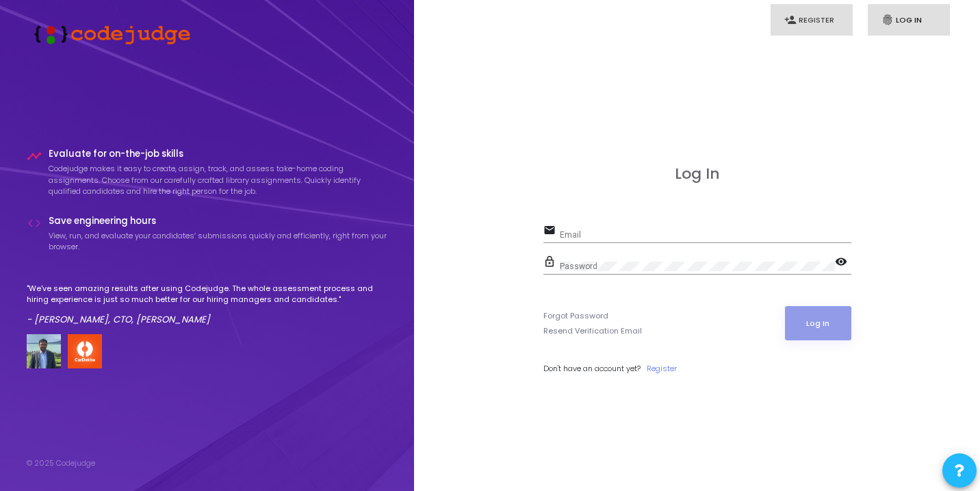 The width and height of the screenshot is (980, 491). Describe the element at coordinates (85, 351) in the screenshot. I see `img: company-logo` at that location.